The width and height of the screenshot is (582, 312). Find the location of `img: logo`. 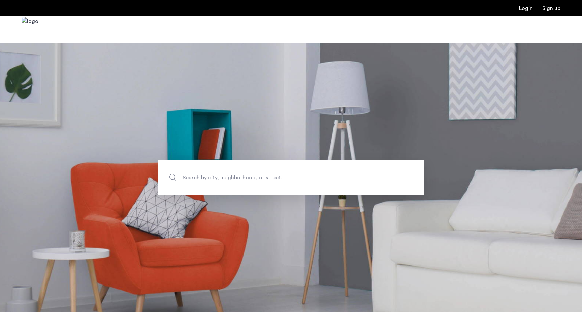

img: logo is located at coordinates (30, 30).